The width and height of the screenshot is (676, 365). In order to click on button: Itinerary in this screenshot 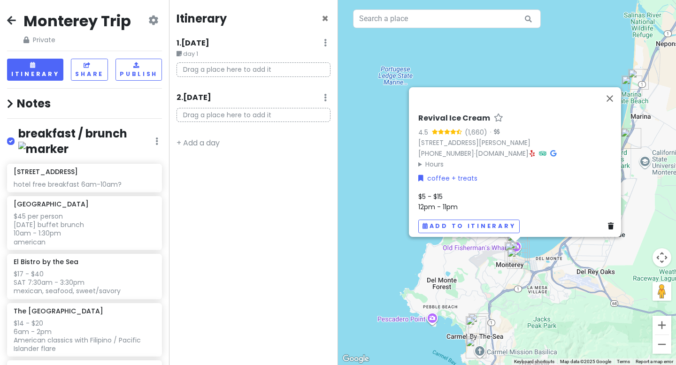, I will do `click(35, 69)`.